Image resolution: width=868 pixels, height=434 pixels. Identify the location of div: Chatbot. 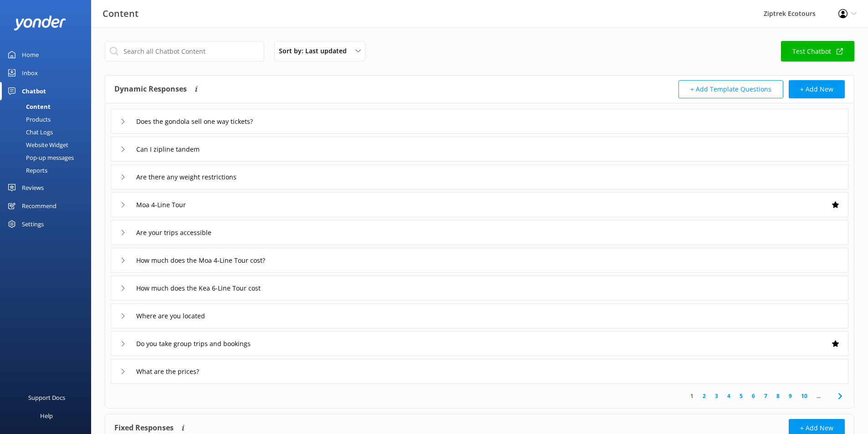
(34, 91).